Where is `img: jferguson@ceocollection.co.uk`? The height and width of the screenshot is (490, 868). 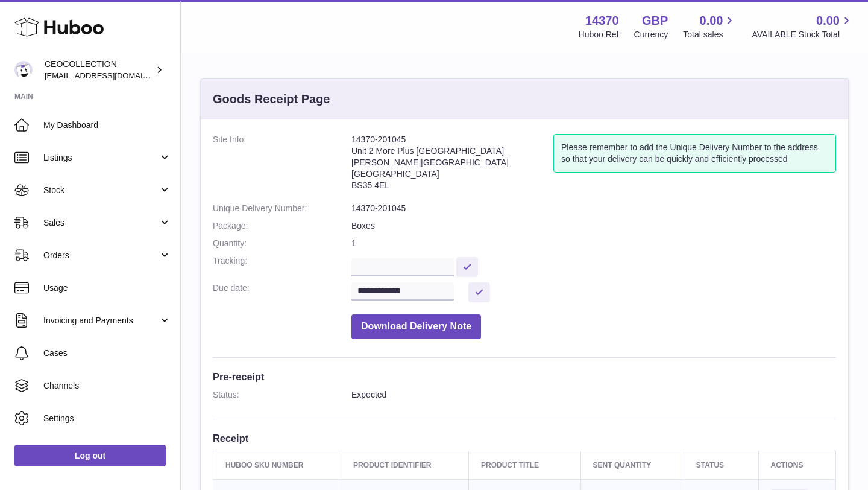 img: jferguson@ceocollection.co.uk is located at coordinates (24, 70).